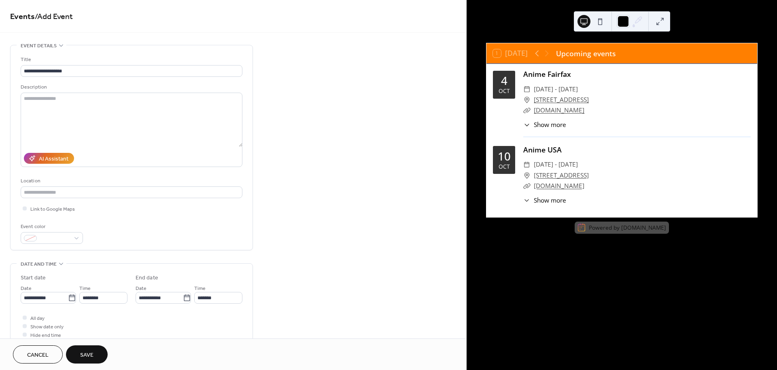  What do you see at coordinates (53, 159) in the screenshot?
I see `div: AI Assistant` at bounding box center [53, 159].